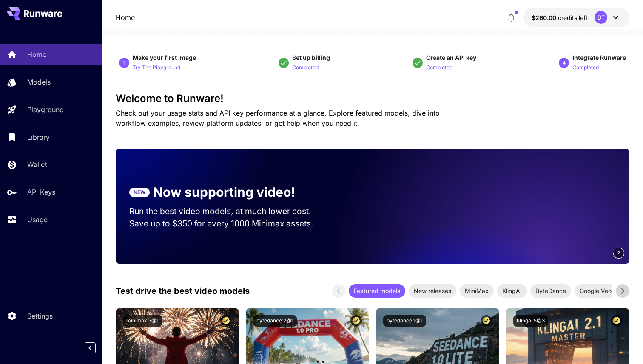 The height and width of the screenshot is (364, 643). Describe the element at coordinates (156, 67) in the screenshot. I see `button: Try The Playground` at that location.